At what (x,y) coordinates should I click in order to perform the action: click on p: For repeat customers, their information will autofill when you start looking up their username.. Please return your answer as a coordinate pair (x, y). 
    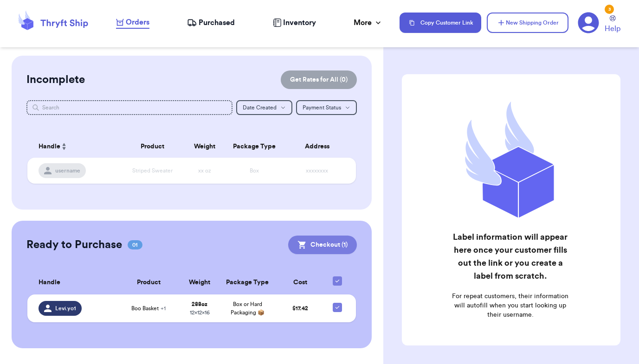
    Looking at the image, I should click on (510, 306).